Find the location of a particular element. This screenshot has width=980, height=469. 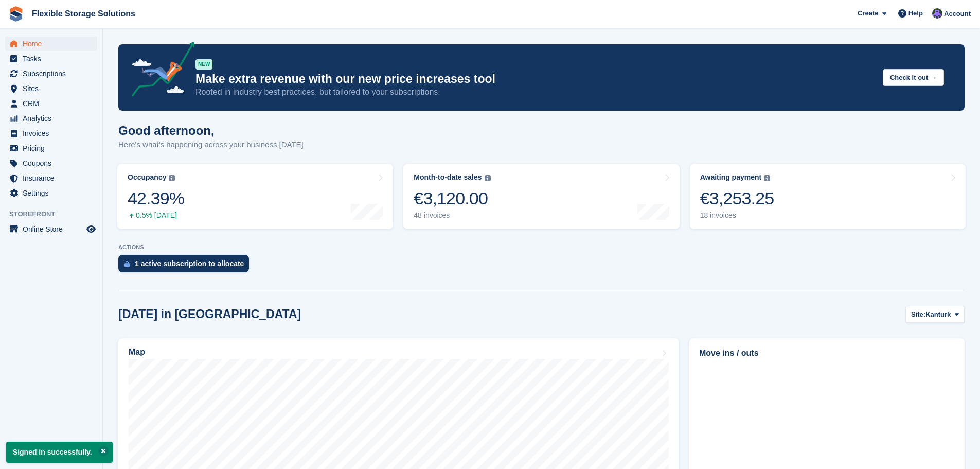

div: 42.39% is located at coordinates (156, 198).